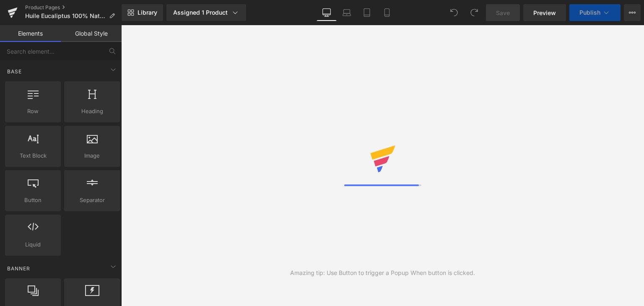 The height and width of the screenshot is (306, 644). Describe the element at coordinates (474, 12) in the screenshot. I see `button: Redo` at that location.